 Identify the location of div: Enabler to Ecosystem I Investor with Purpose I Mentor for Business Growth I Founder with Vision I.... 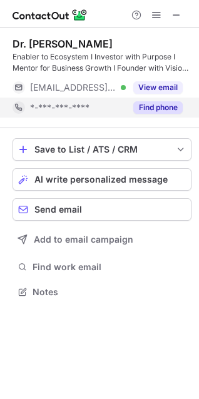
(102, 63).